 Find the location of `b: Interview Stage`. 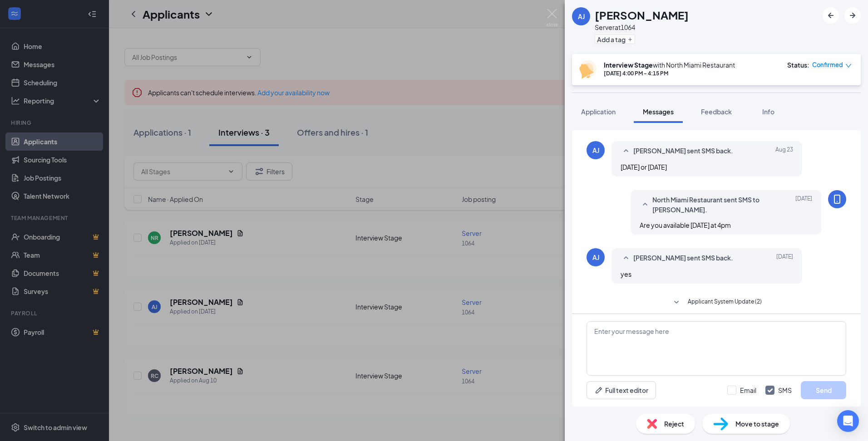

b: Interview Stage is located at coordinates (628, 65).